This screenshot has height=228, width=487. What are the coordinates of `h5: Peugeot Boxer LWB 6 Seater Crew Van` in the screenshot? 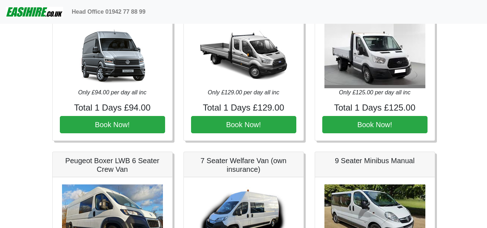 It's located at (112, 165).